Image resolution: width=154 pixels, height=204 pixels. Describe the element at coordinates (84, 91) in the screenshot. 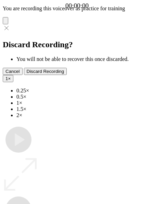

I see `li: 0.25×` at that location.